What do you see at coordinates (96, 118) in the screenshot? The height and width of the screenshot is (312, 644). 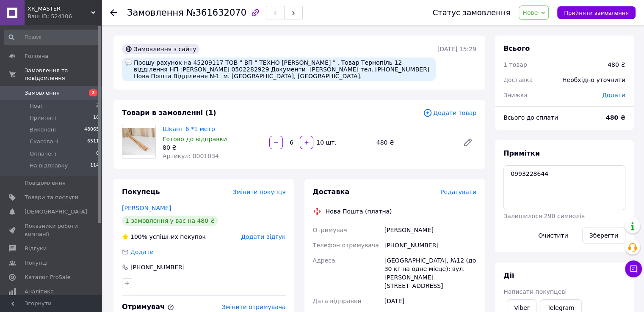 I see `span: 16` at bounding box center [96, 118].